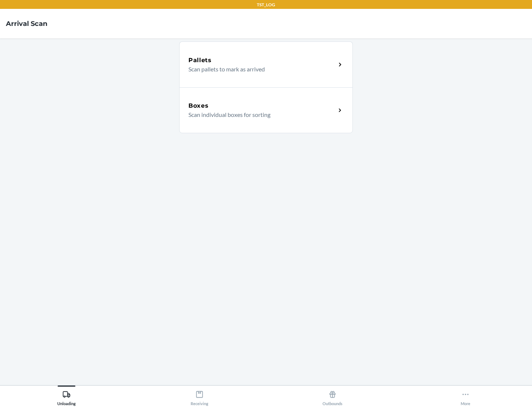  I want to click on a: PalletsScan pallets to mark as arrived, so click(266, 64).